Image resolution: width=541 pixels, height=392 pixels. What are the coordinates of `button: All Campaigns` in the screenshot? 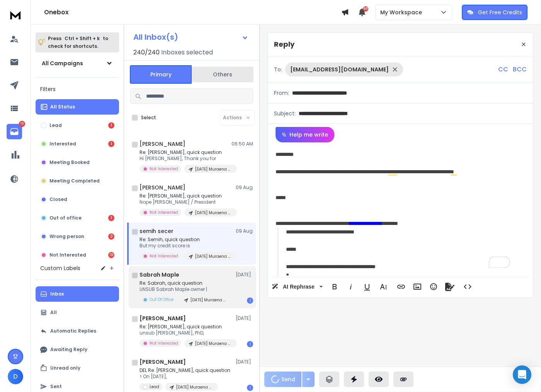 It's located at (77, 64).